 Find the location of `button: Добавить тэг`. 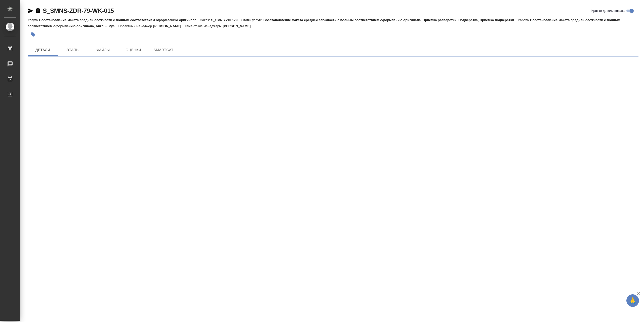

button: Добавить тэг is located at coordinates (33, 35).